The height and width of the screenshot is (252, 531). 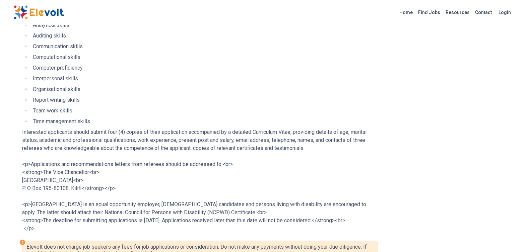 I want to click on a: Home, so click(x=406, y=12).